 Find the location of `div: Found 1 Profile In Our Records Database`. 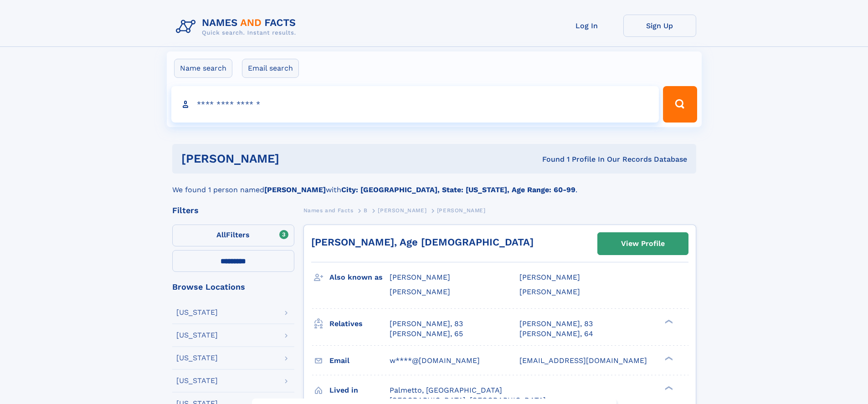

div: Found 1 Profile In Our Records Database is located at coordinates (549, 159).